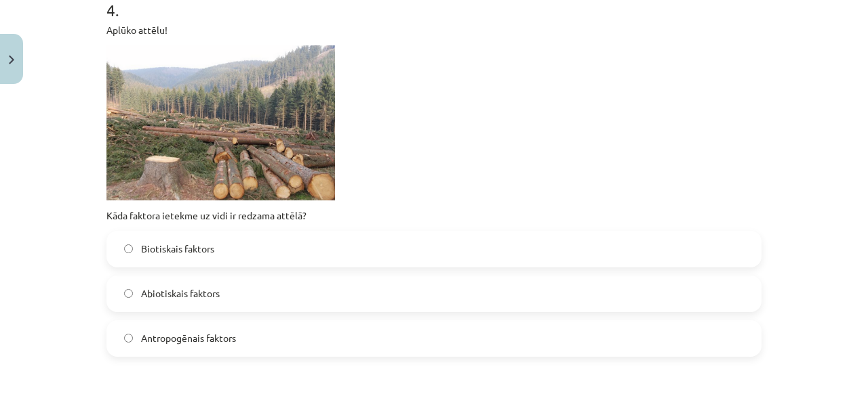  Describe the element at coordinates (434, 216) in the screenshot. I see `p: Kāda faktora ietekme uz vidi ir redzama attēlā?` at that location.